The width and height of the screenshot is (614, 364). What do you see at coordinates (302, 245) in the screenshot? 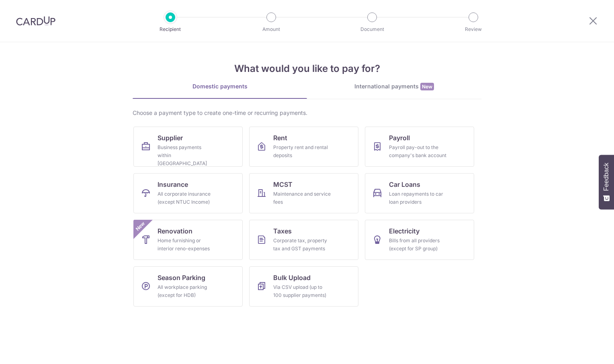
I see `div: Corporate tax, property tax and GST payments` at bounding box center [302, 245].